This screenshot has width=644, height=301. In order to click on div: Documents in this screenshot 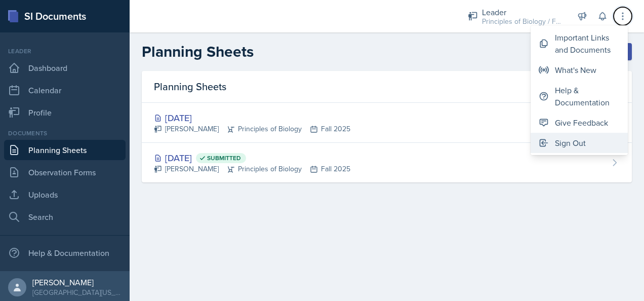, I will do `click(65, 133)`.